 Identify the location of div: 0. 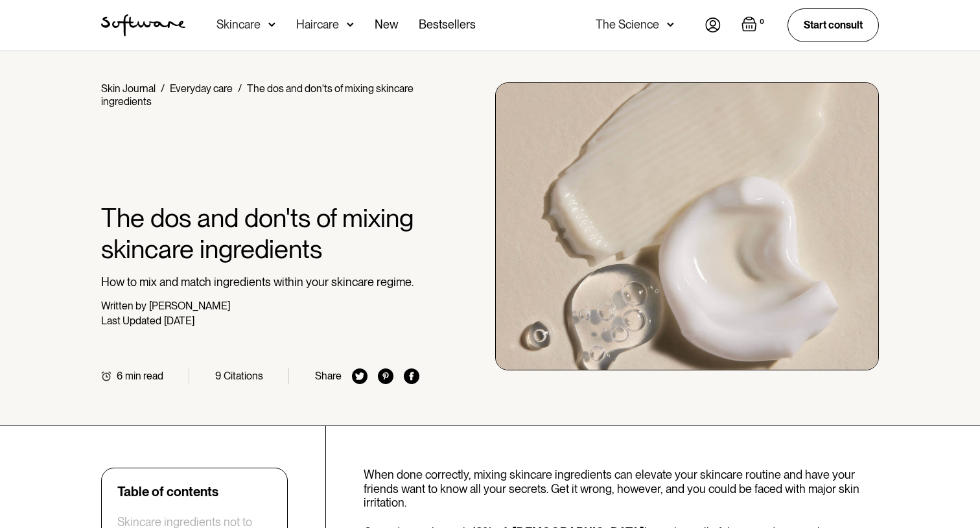
(761, 22).